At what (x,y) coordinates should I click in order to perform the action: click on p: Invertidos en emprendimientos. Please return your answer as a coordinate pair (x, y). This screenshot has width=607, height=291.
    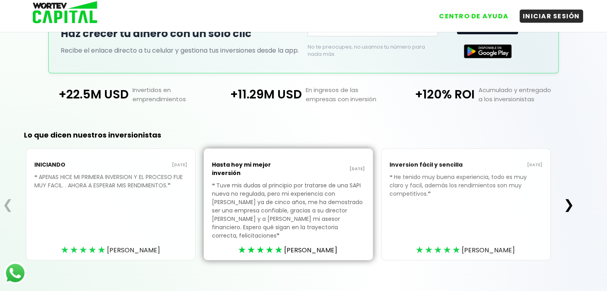
    Looking at the image, I should click on (173, 95).